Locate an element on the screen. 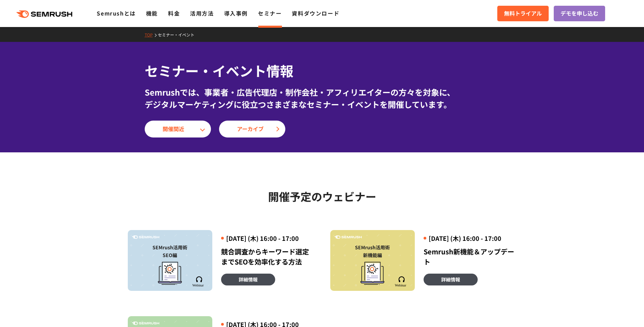 This screenshot has width=644, height=327. h2: 開催予定のウェビナー is located at coordinates (322, 196).